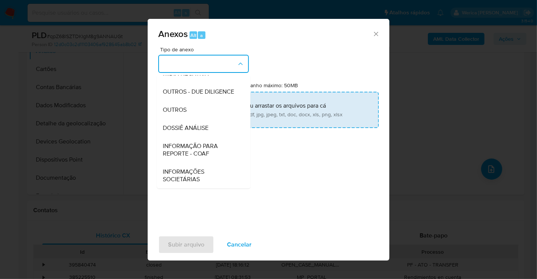 This screenshot has width=537, height=279. Describe the element at coordinates (201, 176) in the screenshot. I see `span: INFORMAÇÕES SOCIETÁRIAS` at that location.